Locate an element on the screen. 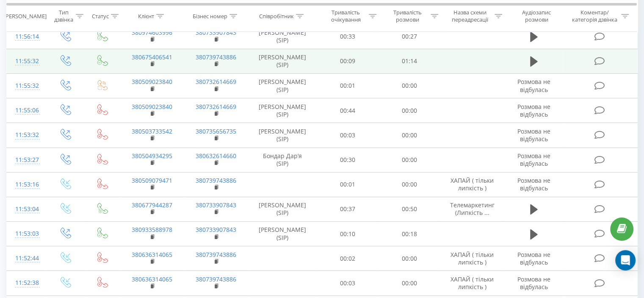  td: 00:44 is located at coordinates (348, 111).